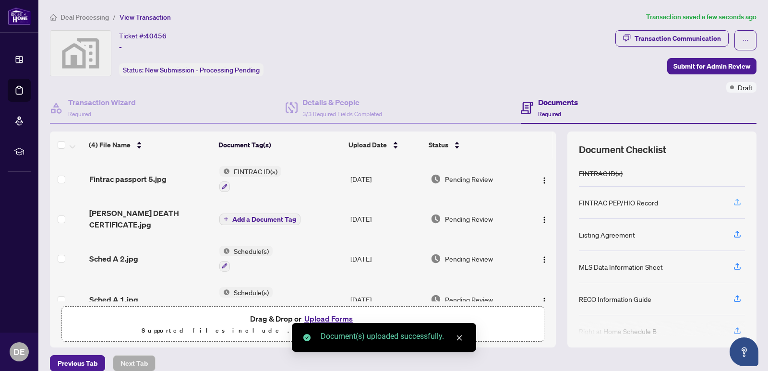 The height and width of the screenshot is (371, 768). I want to click on span: 40456, so click(156, 36).